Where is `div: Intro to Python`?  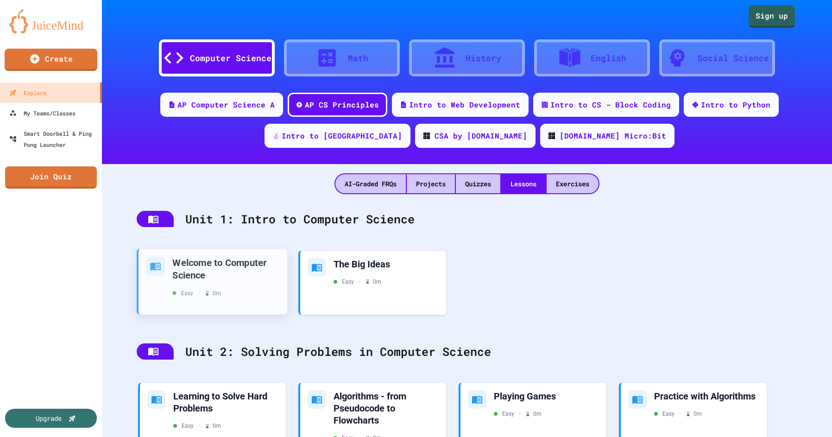 div: Intro to Python is located at coordinates (736, 105).